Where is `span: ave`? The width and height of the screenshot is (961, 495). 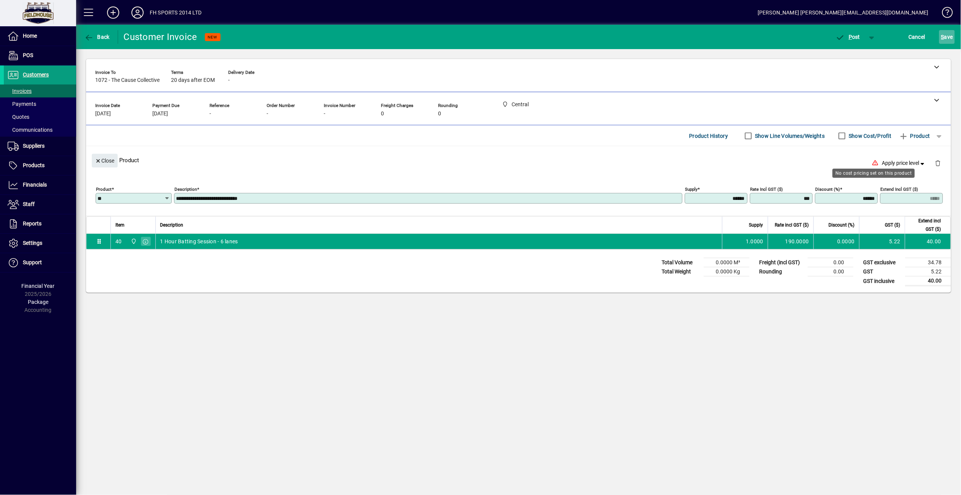
span: ave is located at coordinates (947, 37).